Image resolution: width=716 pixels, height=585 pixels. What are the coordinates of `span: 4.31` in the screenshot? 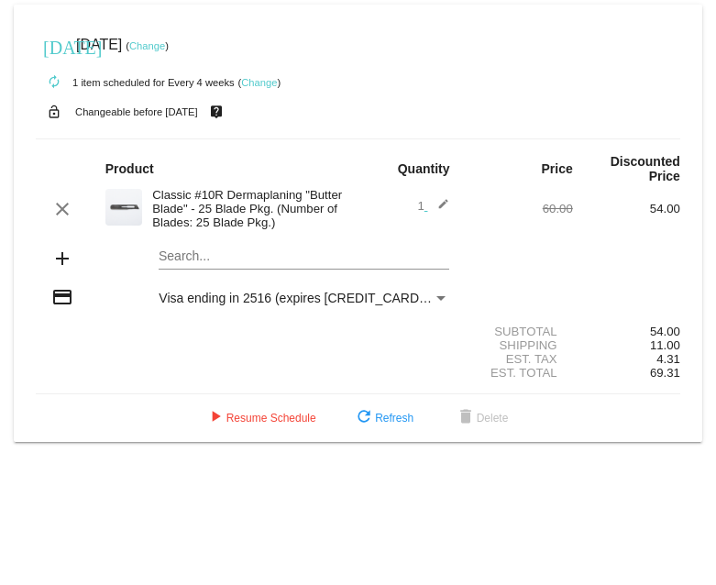 It's located at (668, 358).